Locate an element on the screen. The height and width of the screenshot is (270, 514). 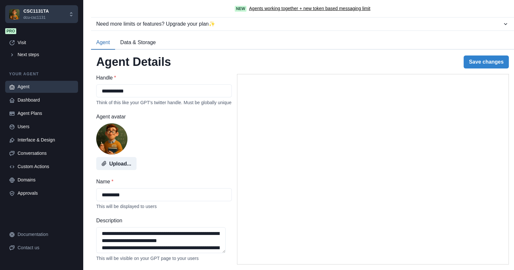
div: Domains is located at coordinates (46, 180).